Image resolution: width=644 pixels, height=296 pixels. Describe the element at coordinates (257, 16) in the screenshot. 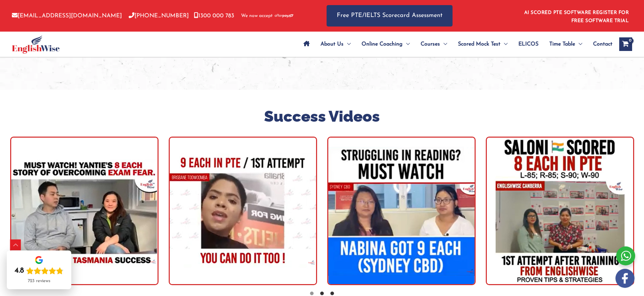

I see `span: We now accept` at that location.